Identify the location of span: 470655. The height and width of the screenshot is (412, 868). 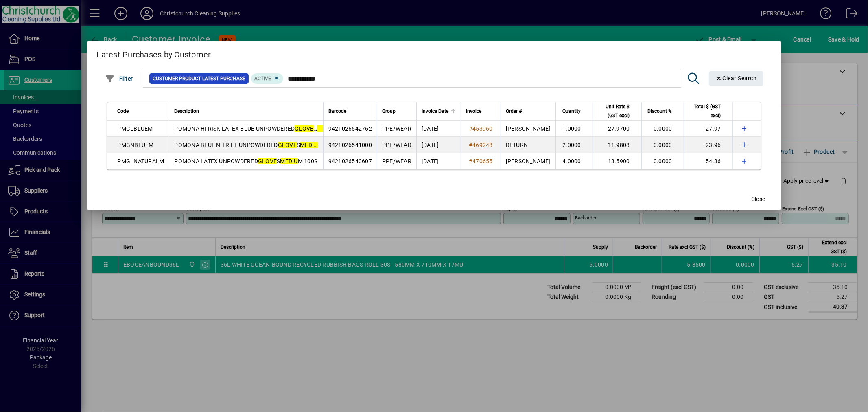
(483, 161).